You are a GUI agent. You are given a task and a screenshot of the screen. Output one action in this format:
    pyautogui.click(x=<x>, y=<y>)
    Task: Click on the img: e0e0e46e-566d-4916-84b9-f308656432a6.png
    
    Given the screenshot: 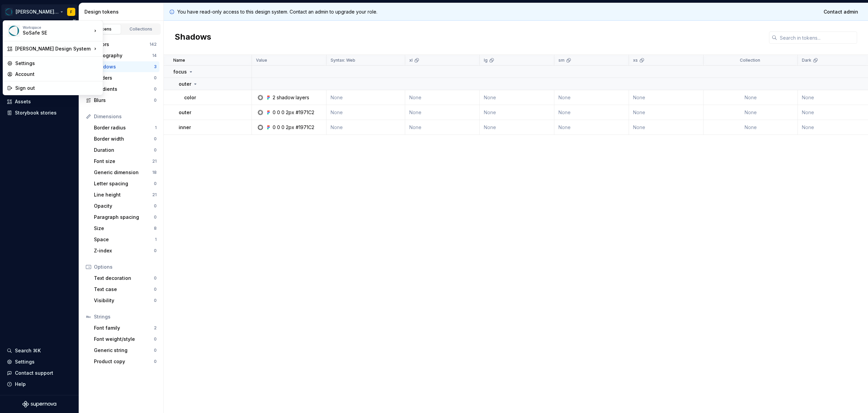 What is the action you would take?
    pyautogui.click(x=14, y=31)
    